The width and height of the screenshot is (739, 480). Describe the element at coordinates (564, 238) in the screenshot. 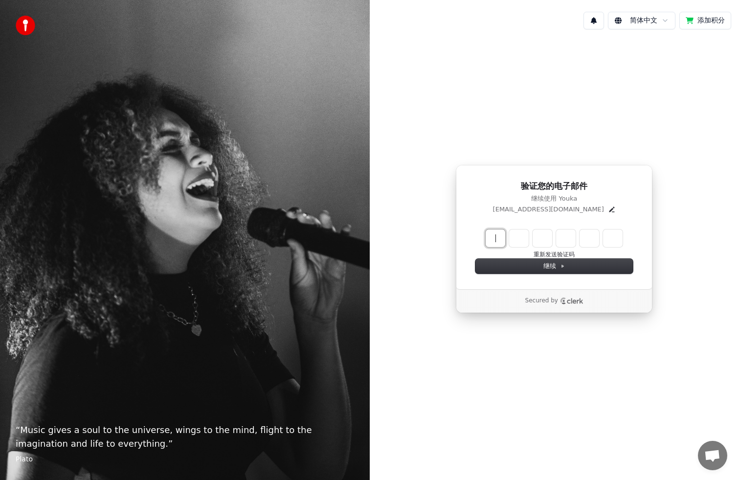

I see `input: Enter verification code` at that location.